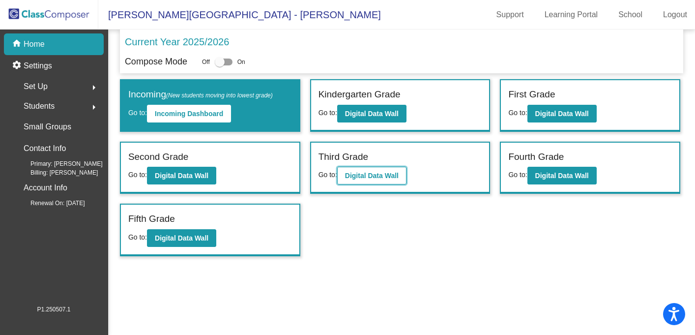 This screenshot has height=335, width=695. Describe the element at coordinates (45, 148) in the screenshot. I see `p: Contact Info` at that location.